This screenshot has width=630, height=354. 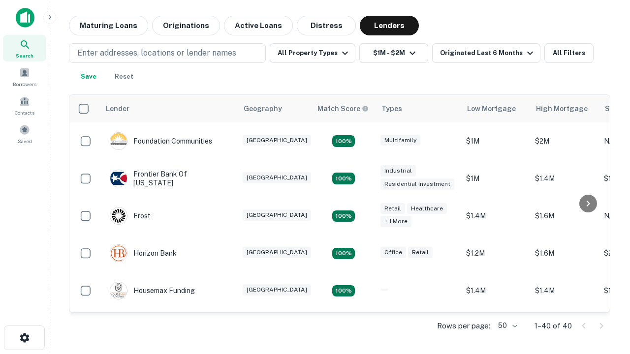 What do you see at coordinates (427, 209) in the screenshot?
I see `div: Healthcare` at bounding box center [427, 209].